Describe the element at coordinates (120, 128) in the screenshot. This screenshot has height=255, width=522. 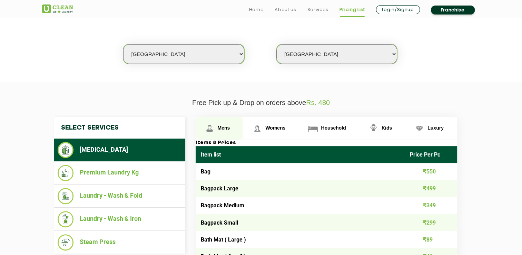
I see `h4: Select Services` at that location.